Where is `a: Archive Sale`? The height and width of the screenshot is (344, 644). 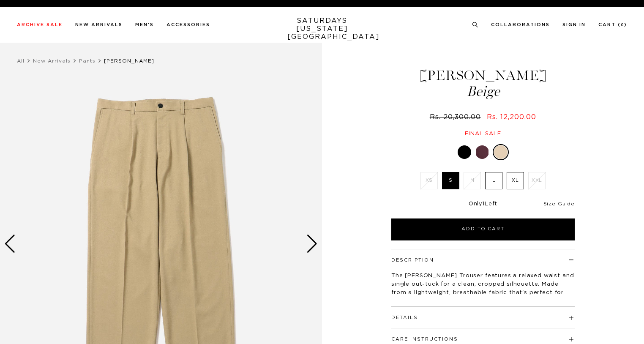
a: Archive Sale is located at coordinates (40, 24).